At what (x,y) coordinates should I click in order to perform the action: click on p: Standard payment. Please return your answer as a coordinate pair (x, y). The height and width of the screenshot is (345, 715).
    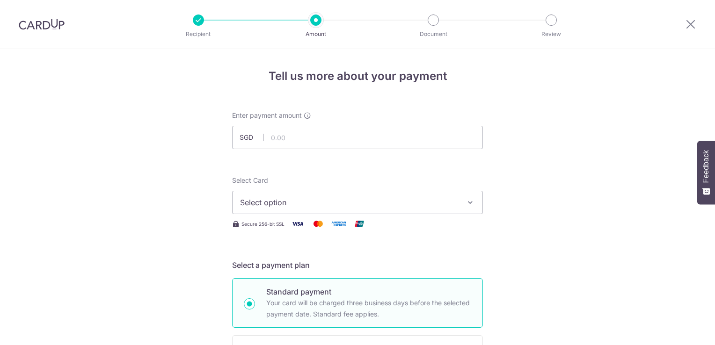
    Looking at the image, I should click on (369, 292).